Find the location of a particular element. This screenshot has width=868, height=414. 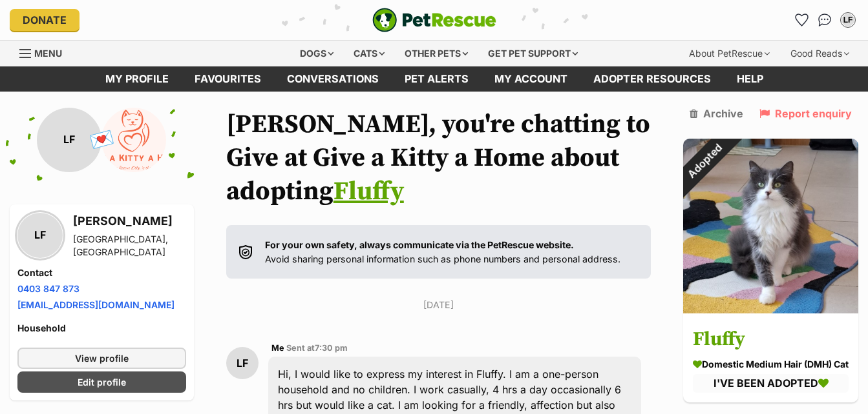

span: Menu is located at coordinates (48, 53).